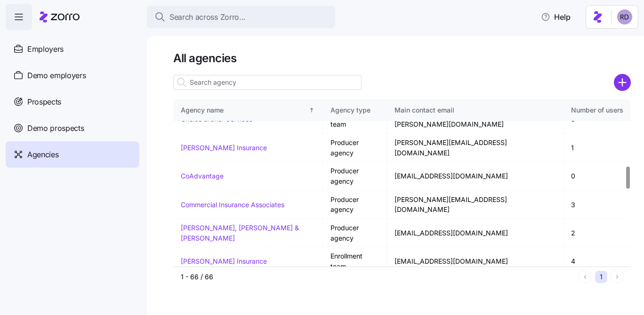 This screenshot has width=644, height=315. What do you see at coordinates (73, 102) in the screenshot?
I see `a: Prospects` at bounding box center [73, 102].